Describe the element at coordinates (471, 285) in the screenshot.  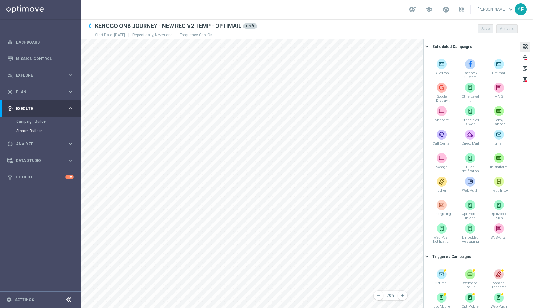
I see `p: Webpage Pop-up` at that location.